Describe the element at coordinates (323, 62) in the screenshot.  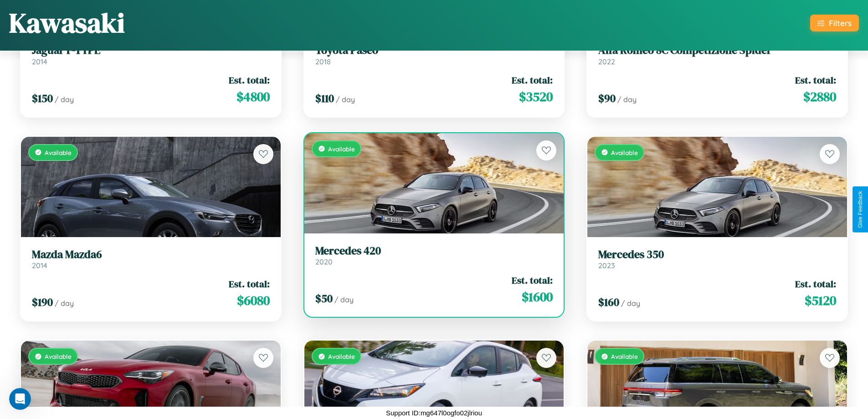
I see `span: 2018` at that location.